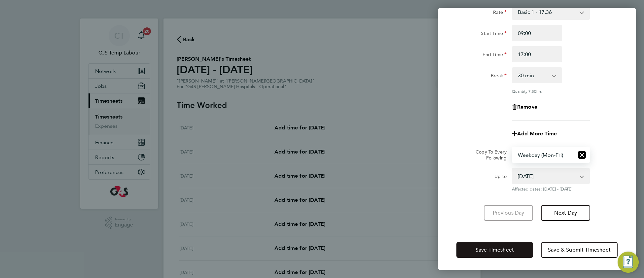  I want to click on span: 7.50, so click(532, 91).